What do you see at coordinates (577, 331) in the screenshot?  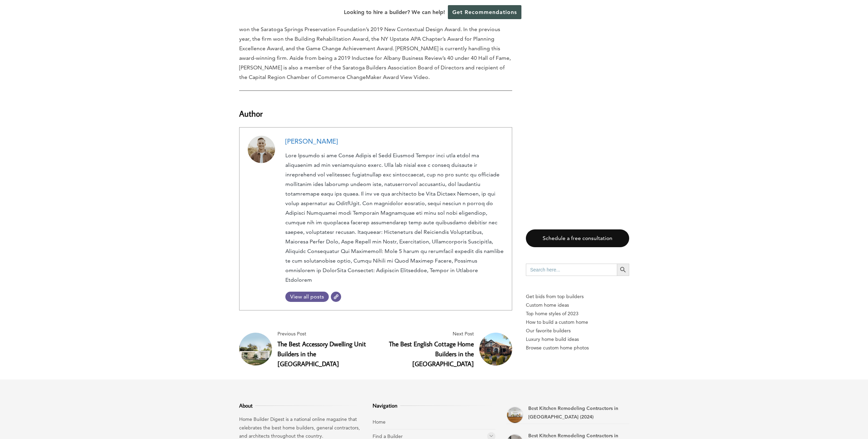 I see `a: Our favorite builders` at bounding box center [577, 331].